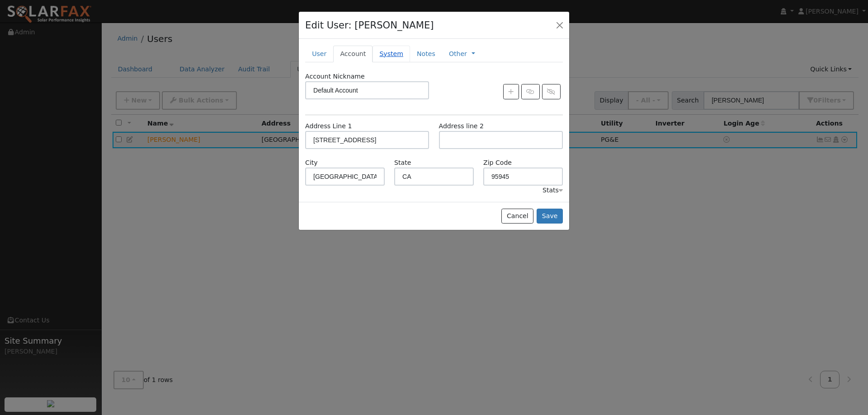 The image size is (868, 415). What do you see at coordinates (497, 163) in the screenshot?
I see `label: Zip Code` at bounding box center [497, 163].